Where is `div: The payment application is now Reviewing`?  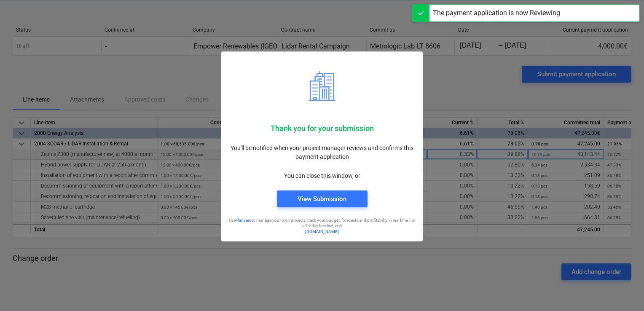 div: The payment application is now Reviewing is located at coordinates (497, 13).